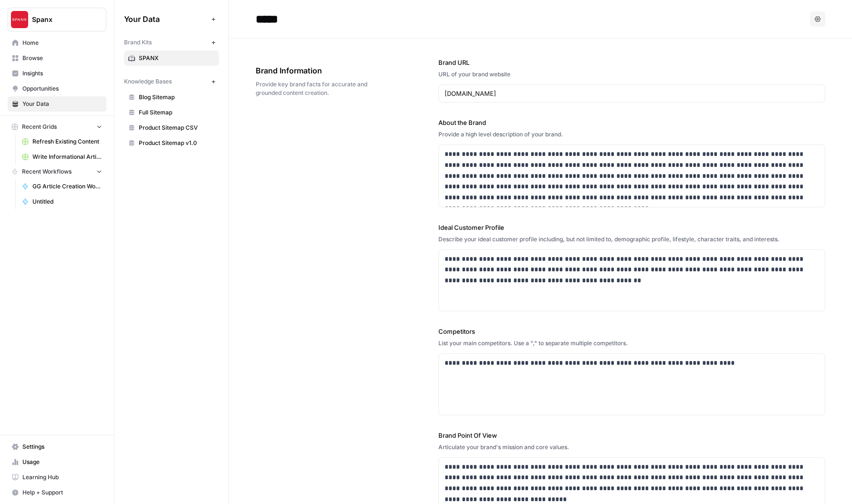 This screenshot has width=852, height=504. What do you see at coordinates (62, 73) in the screenshot?
I see `span: Insights` at bounding box center [62, 73].